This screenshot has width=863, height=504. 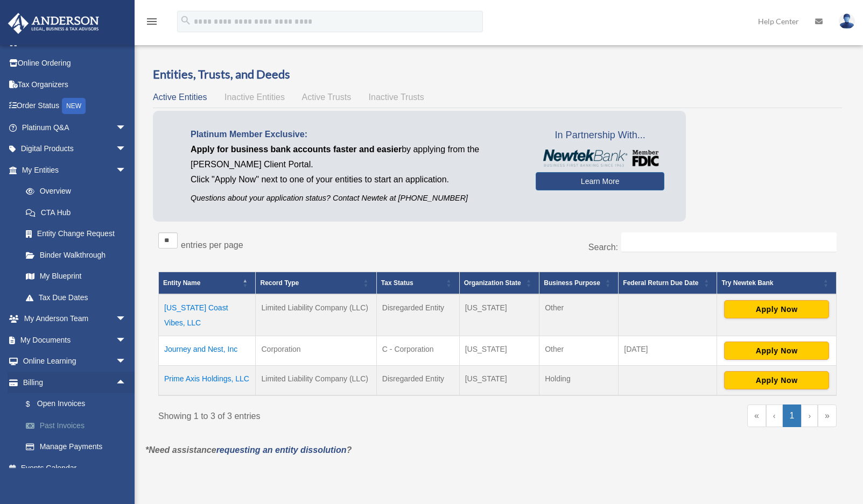 What do you see at coordinates (207, 351) in the screenshot?
I see `td: Journey and Nest, Inc` at bounding box center [207, 351].